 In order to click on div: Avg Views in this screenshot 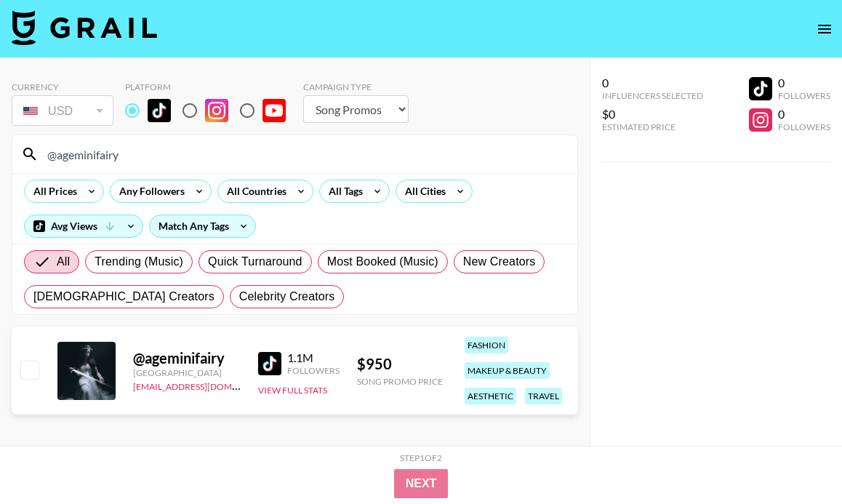, I will do `click(84, 226)`.